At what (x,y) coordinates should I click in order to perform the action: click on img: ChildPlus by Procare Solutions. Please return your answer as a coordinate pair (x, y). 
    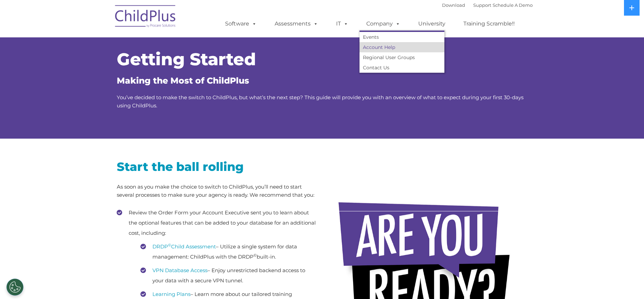
    Looking at the image, I should click on (146, 17).